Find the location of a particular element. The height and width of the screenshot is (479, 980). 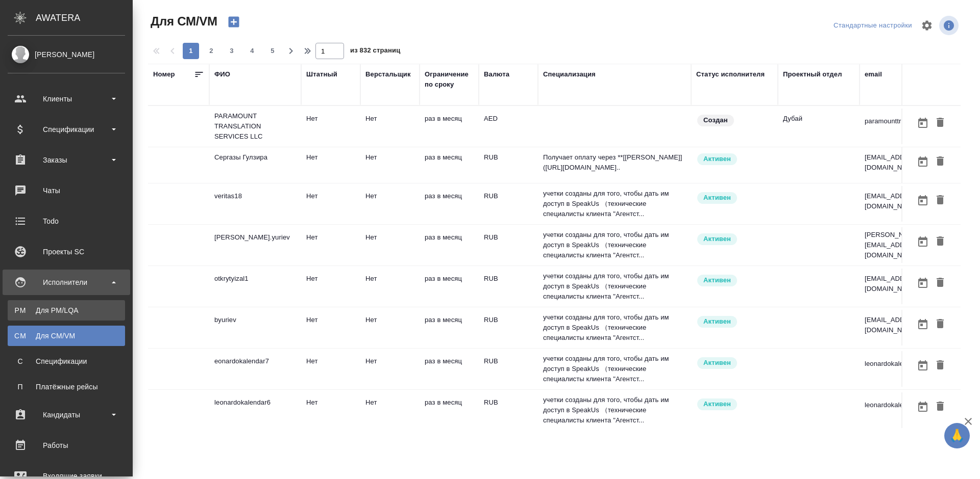

span: Посмотреть информацию is located at coordinates (950, 25).